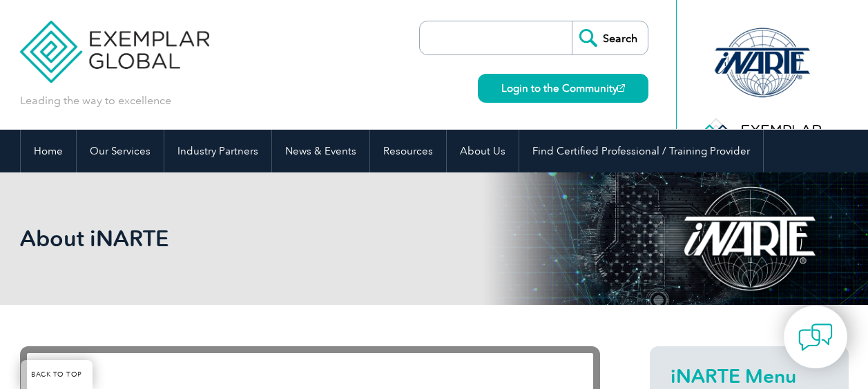 This screenshot has height=389, width=868. Describe the element at coordinates (482, 151) in the screenshot. I see `a: About Us` at that location.